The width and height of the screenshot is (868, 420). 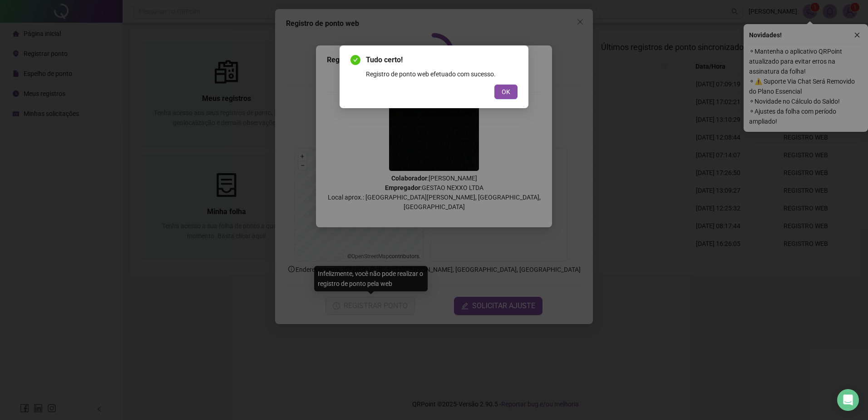 I want to click on span: check-circle, so click(x=355, y=60).